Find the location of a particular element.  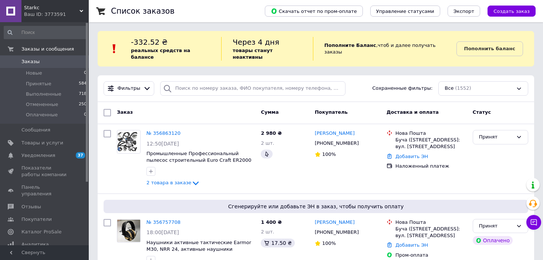

span: 37 is located at coordinates (80, 155).